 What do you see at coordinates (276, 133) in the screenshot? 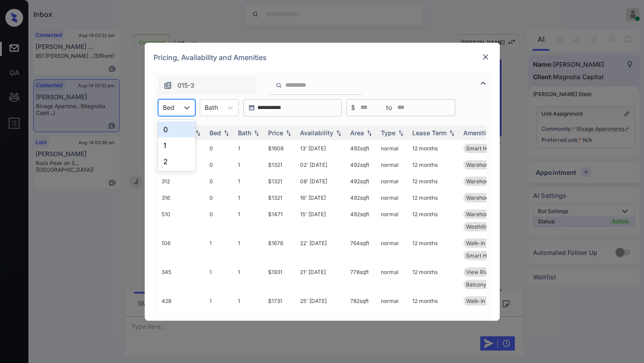
I see `div: Price` at bounding box center [276, 133].